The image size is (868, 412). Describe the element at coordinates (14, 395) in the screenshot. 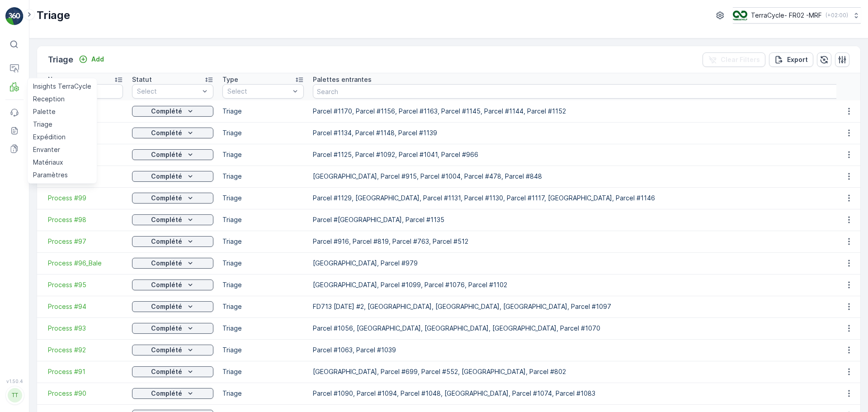

I see `button: TT` at that location.